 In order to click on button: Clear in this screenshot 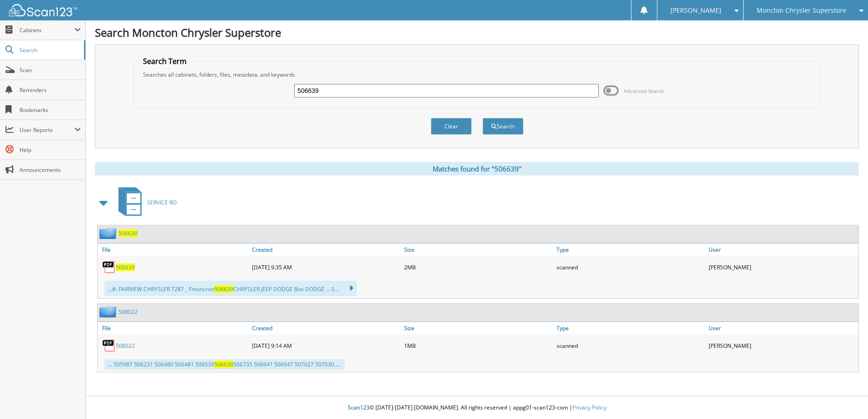, I will do `click(452, 126)`.